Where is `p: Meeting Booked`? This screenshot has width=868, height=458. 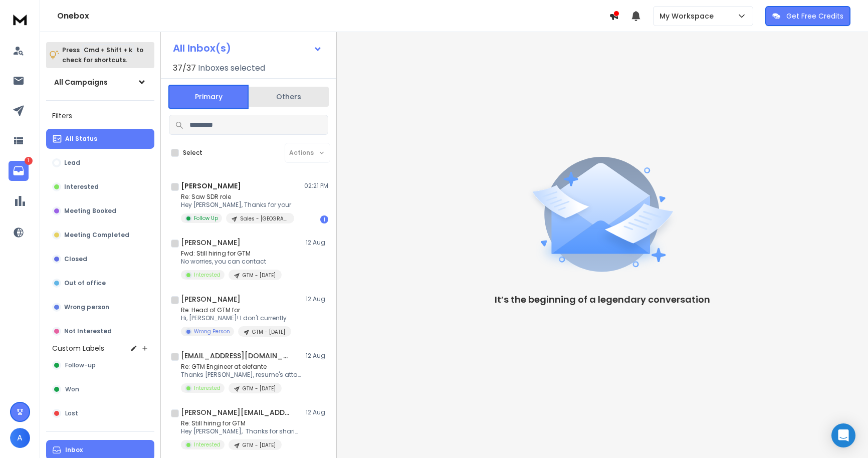 p: Meeting Booked is located at coordinates (90, 211).